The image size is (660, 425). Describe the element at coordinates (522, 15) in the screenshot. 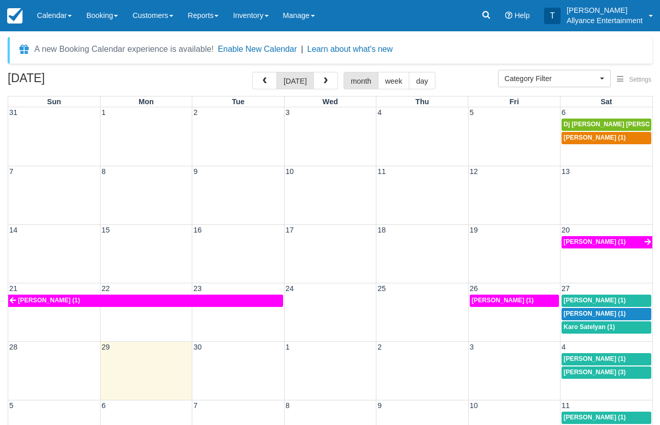

I see `span: Help` at that location.